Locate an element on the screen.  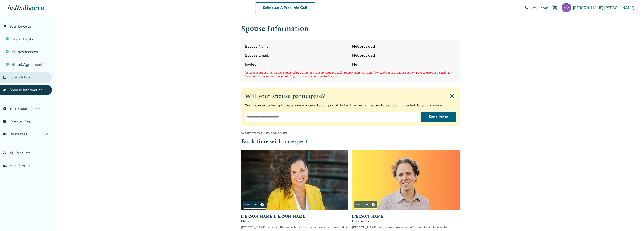
span: Spouse Email: is located at coordinates (297, 55).